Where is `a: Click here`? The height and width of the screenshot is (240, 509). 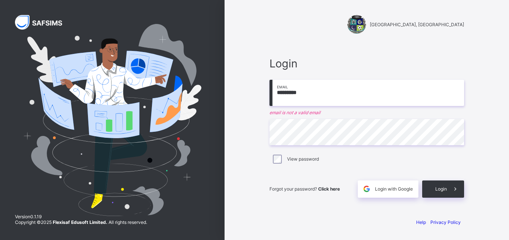 a: Click here is located at coordinates (329, 189).